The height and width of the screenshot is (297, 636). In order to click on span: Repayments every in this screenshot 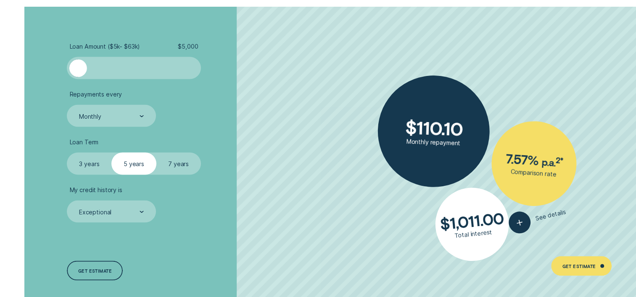, I will do `click(96, 94)`.